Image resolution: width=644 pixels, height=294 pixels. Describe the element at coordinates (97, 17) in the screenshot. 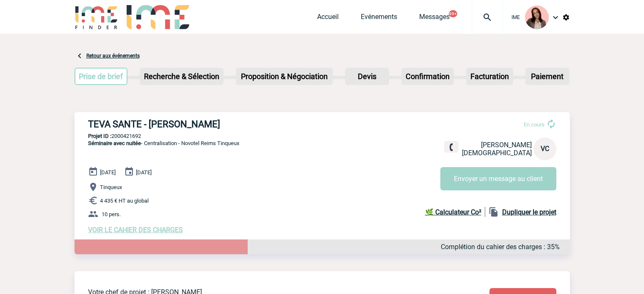

I see `img: IME-Finder` at that location.